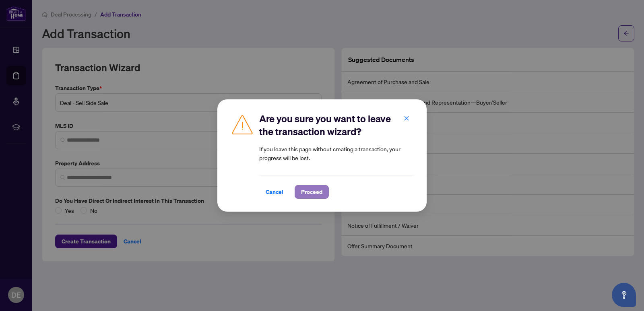 This screenshot has height=311, width=644. Describe the element at coordinates (275, 192) in the screenshot. I see `span: Cancel` at that location.